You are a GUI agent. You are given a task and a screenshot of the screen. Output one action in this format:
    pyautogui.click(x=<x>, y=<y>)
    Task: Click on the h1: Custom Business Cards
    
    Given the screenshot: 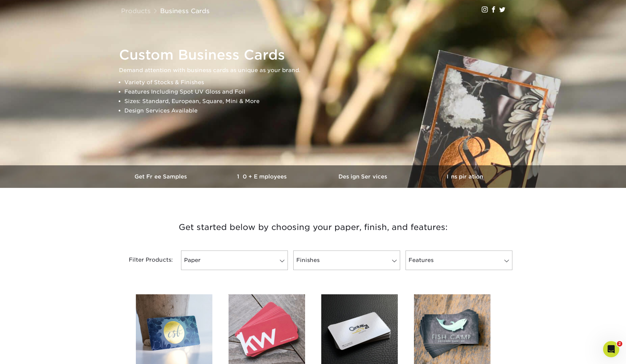 What is the action you would take?
    pyautogui.click(x=316, y=55)
    